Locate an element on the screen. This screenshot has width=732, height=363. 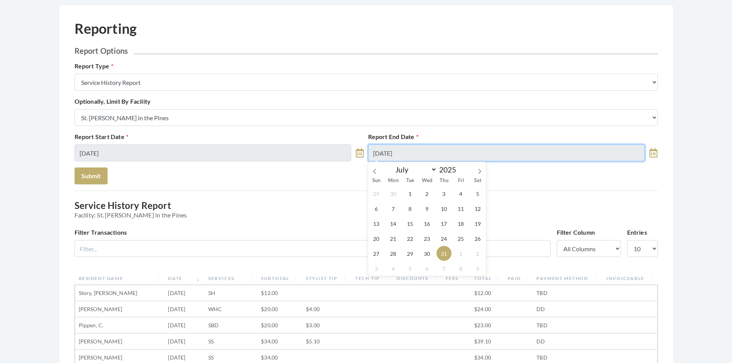
span: July 24, 2025 is located at coordinates (444, 238).